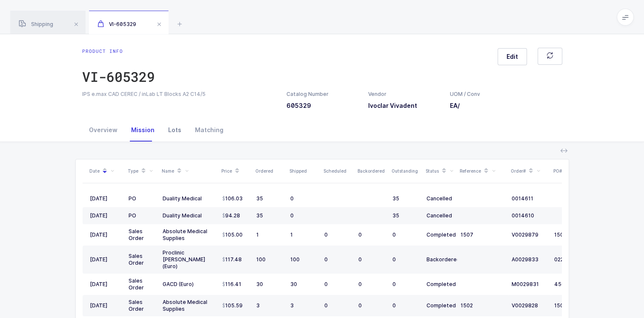 This screenshot has height=318, width=644. I want to click on div: Type, so click(142, 171).